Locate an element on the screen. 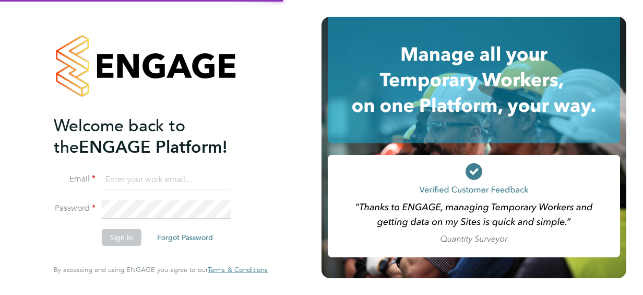  button: Forgot Password is located at coordinates (185, 237).